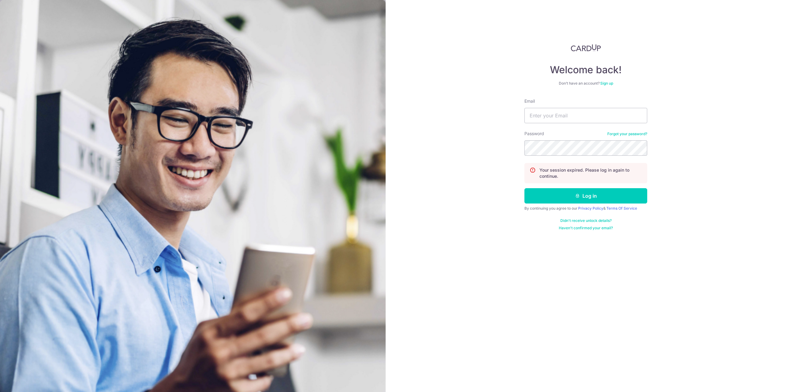 Image resolution: width=786 pixels, height=392 pixels. I want to click on a: Sign up, so click(606, 83).